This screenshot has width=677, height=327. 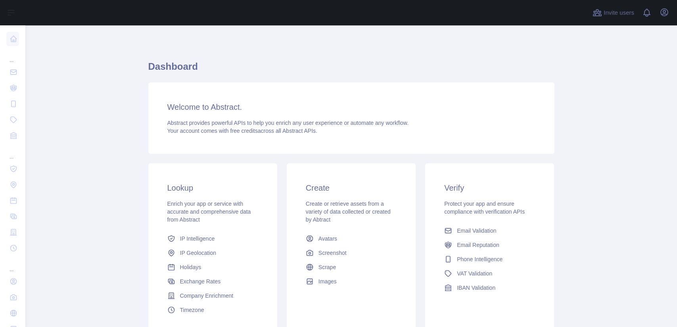 I want to click on span: Avatars, so click(x=328, y=239).